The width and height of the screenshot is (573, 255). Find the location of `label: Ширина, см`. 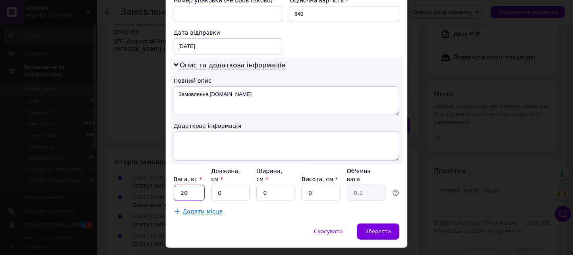

label: Ширина, см is located at coordinates (269, 175).